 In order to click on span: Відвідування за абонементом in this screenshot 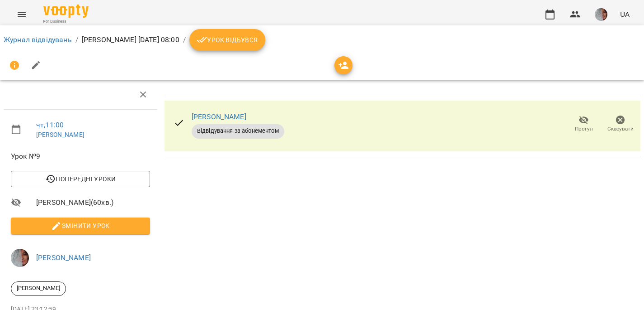, I will do `click(238, 130)`.